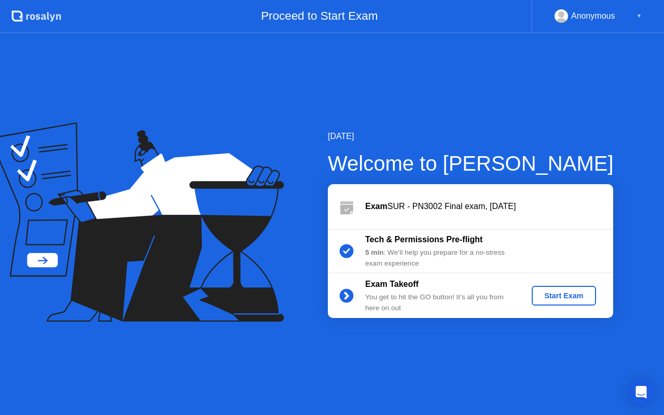 This screenshot has width=664, height=415. I want to click on b: 5 min, so click(374, 252).